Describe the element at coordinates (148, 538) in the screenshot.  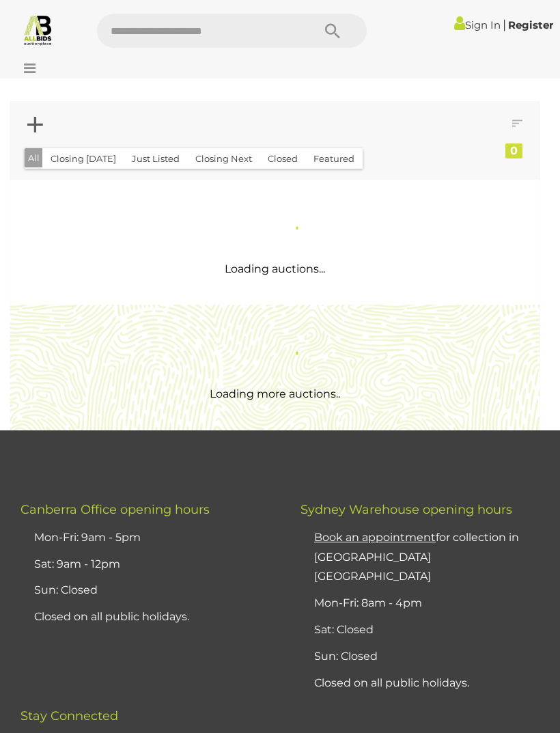
I see `li: Mon-Fri: 9am - 5pm` at that location.